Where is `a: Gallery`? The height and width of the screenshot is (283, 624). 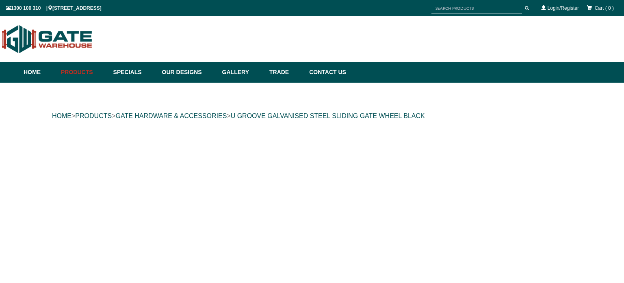
a: Gallery is located at coordinates (242, 72).